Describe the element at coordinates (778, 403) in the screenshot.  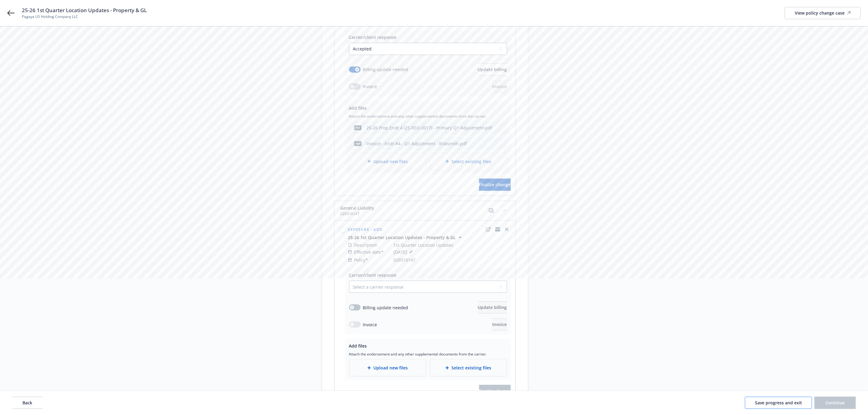
I see `button: Save progress and exit` at that location.